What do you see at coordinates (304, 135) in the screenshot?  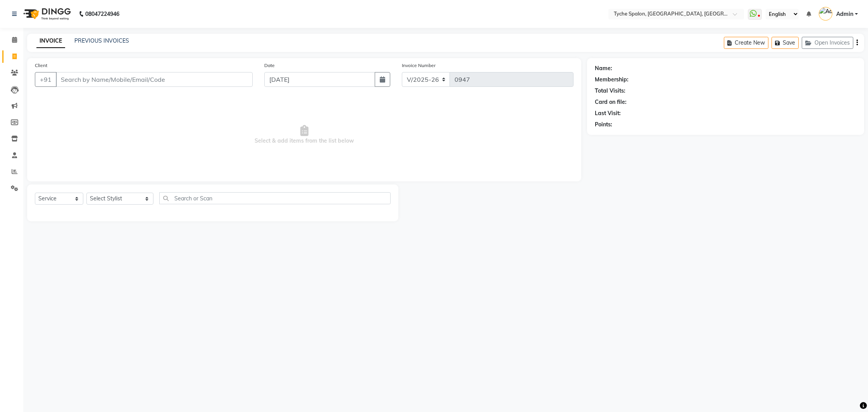 I see `span: Select & add items from the list below` at bounding box center [304, 135].